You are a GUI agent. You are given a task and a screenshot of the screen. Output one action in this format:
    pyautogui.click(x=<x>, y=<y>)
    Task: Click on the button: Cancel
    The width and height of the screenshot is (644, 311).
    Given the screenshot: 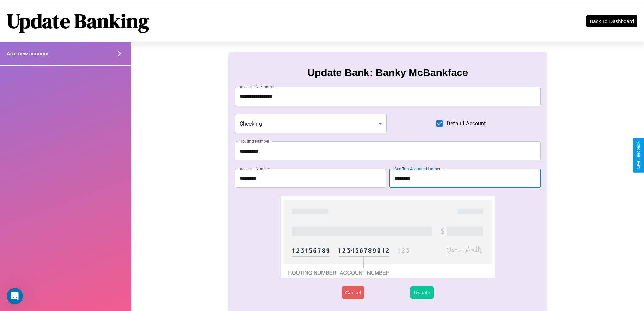 What is the action you would take?
    pyautogui.click(x=353, y=292)
    